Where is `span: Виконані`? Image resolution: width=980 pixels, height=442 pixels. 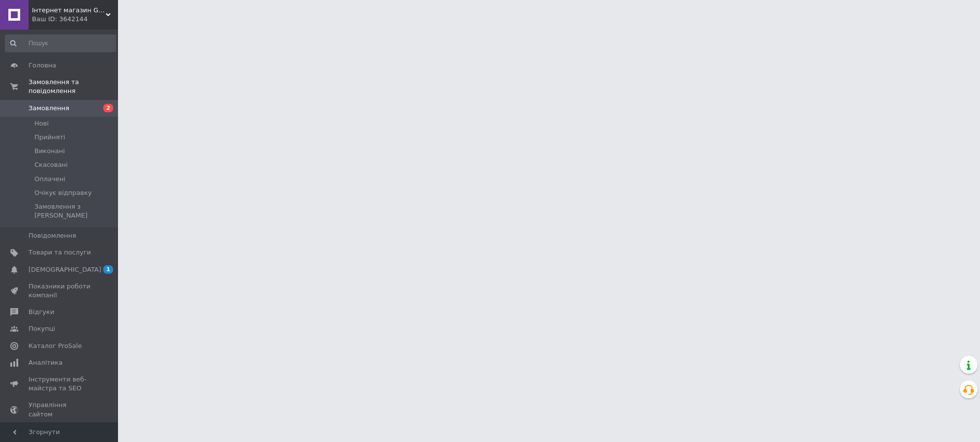
span: Виконані is located at coordinates (49, 151).